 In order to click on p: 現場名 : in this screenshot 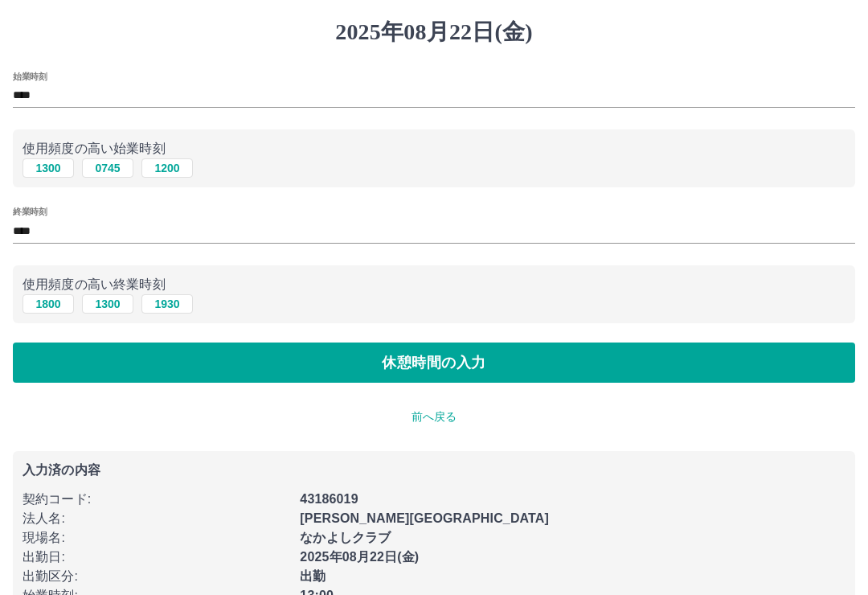, I will do `click(156, 538)`.